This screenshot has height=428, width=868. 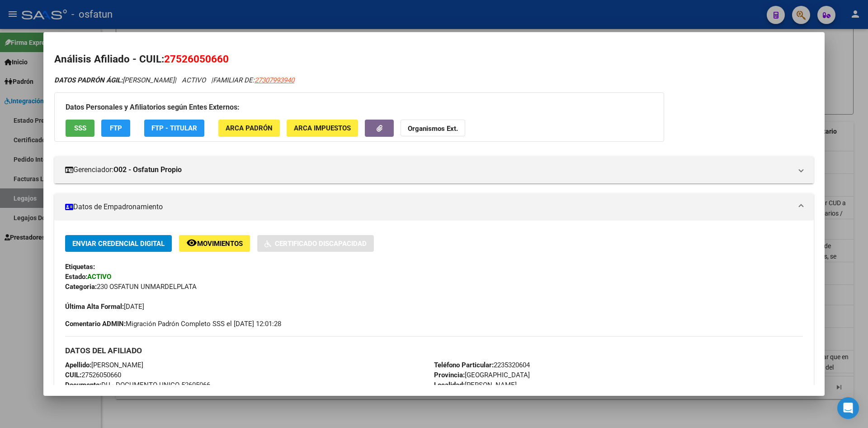 I want to click on strong: ACTIVO, so click(x=99, y=276).